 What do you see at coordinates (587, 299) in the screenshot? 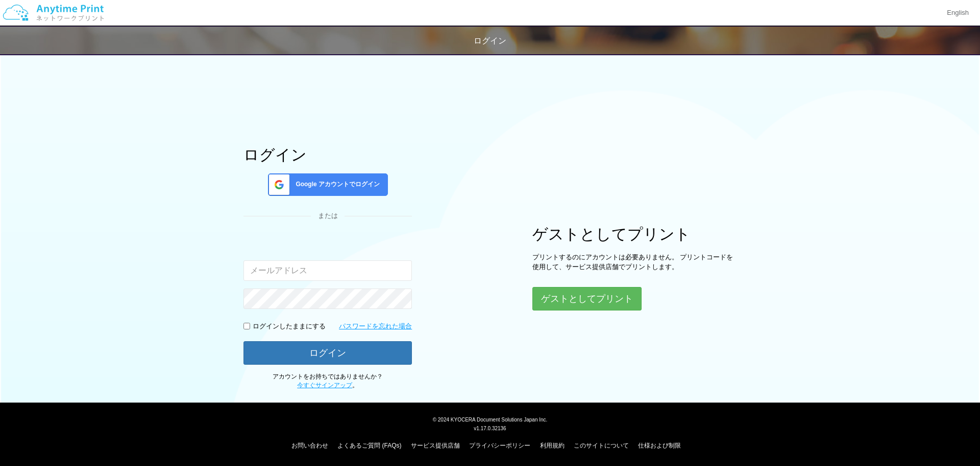
I see `button: ゲストとしてプリント` at bounding box center [587, 299].